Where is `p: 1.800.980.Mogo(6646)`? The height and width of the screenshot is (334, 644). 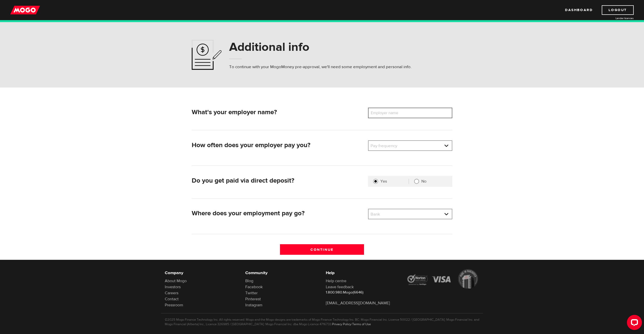
p: 1.800.980.Mogo(6646) is located at coordinates (362, 293).